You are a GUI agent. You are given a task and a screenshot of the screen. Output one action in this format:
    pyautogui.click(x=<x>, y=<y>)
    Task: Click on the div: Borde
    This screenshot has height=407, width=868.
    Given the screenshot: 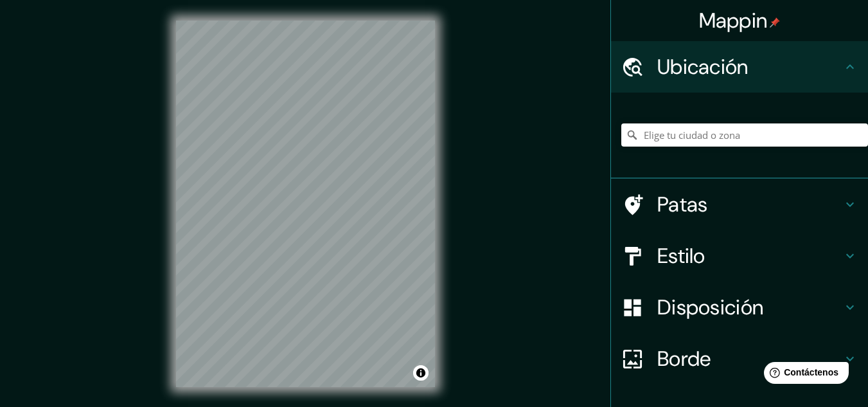 What is the action you would take?
    pyautogui.click(x=739, y=359)
    